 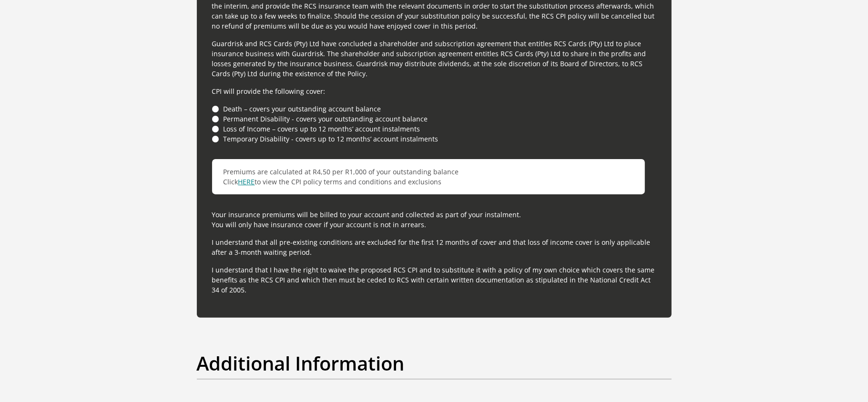 I want to click on p: Premiums are calculated at R4,50 per R1,000 of your outstanding balance Click to view the CPI pol..., so click(x=429, y=176).